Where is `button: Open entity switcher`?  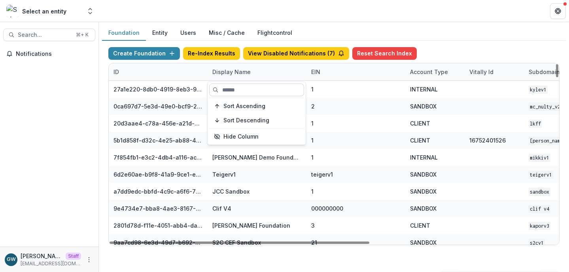
button: Open entity switcher is located at coordinates (90, 11).